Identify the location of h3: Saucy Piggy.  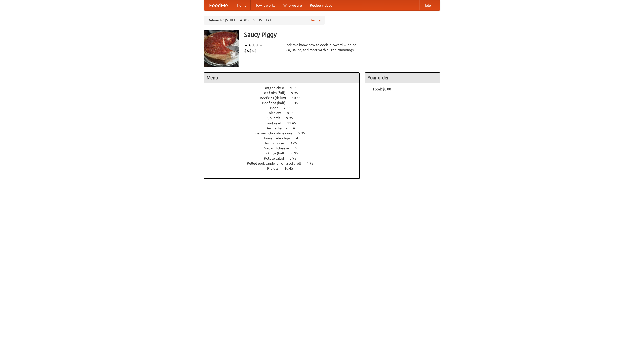
(342, 35).